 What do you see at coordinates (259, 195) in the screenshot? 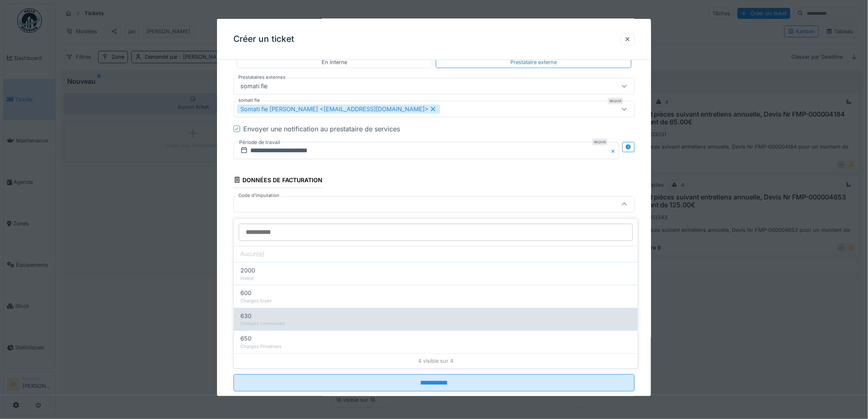
I see `label: Code d'imputation` at bounding box center [259, 195].